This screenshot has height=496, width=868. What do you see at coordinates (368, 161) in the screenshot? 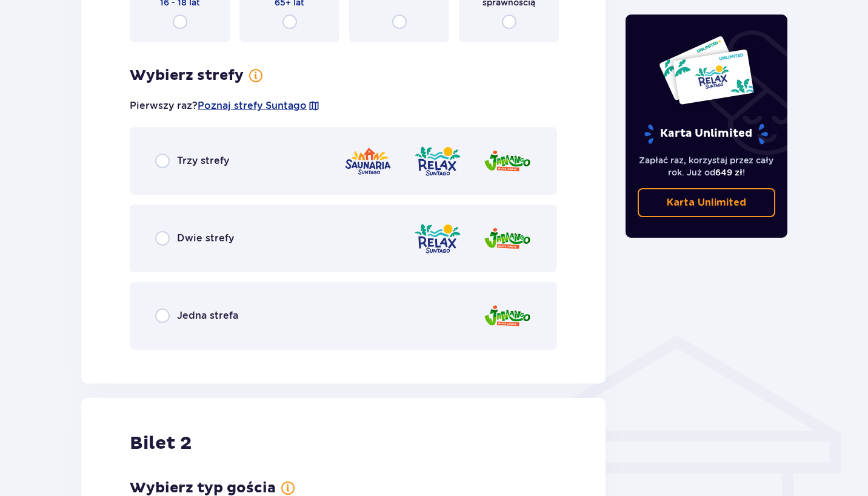
I see `img: Saunaria` at bounding box center [368, 161].